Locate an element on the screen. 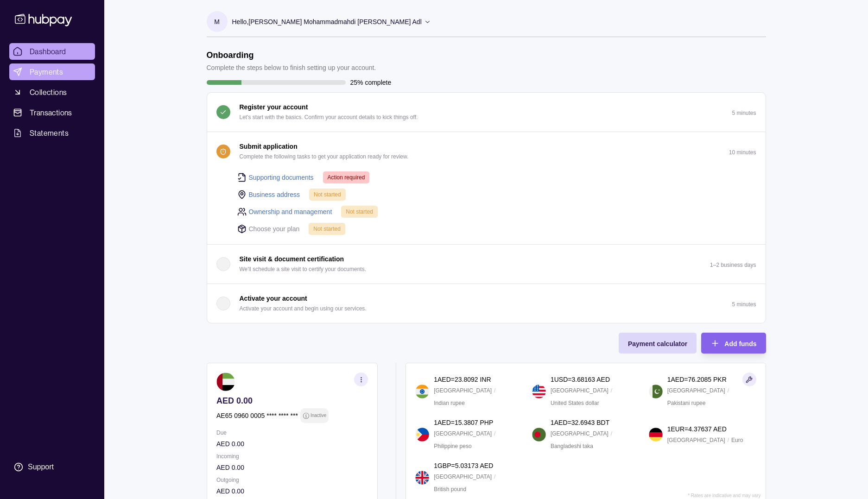  span: Payments is located at coordinates (46, 72).